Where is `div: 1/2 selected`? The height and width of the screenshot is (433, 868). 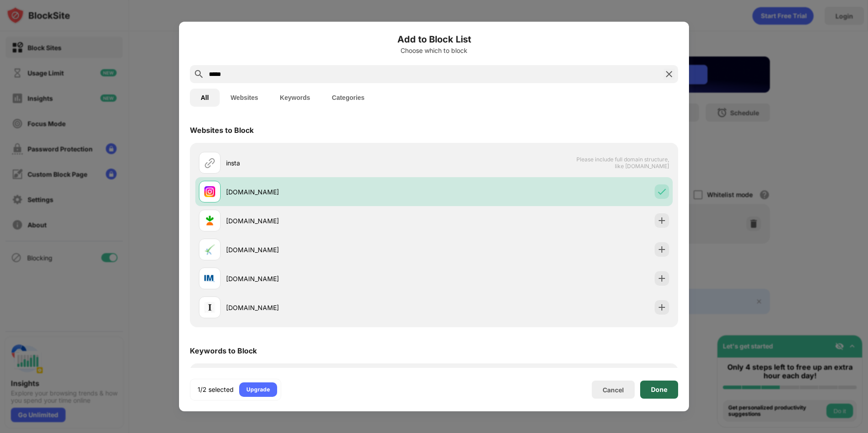
div: 1/2 selected is located at coordinates (216, 389).